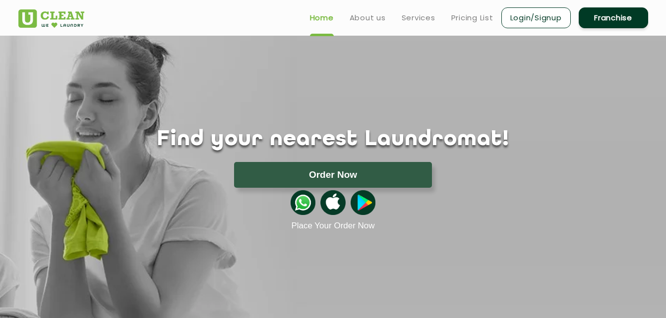 The height and width of the screenshot is (318, 666). I want to click on a: Login/Signup, so click(536, 18).